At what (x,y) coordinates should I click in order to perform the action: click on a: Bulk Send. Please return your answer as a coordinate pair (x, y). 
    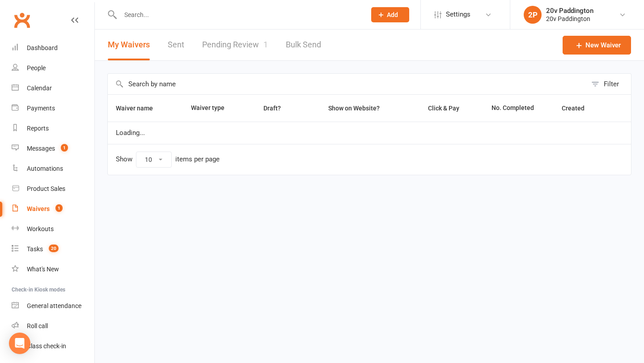
    Looking at the image, I should click on (303, 45).